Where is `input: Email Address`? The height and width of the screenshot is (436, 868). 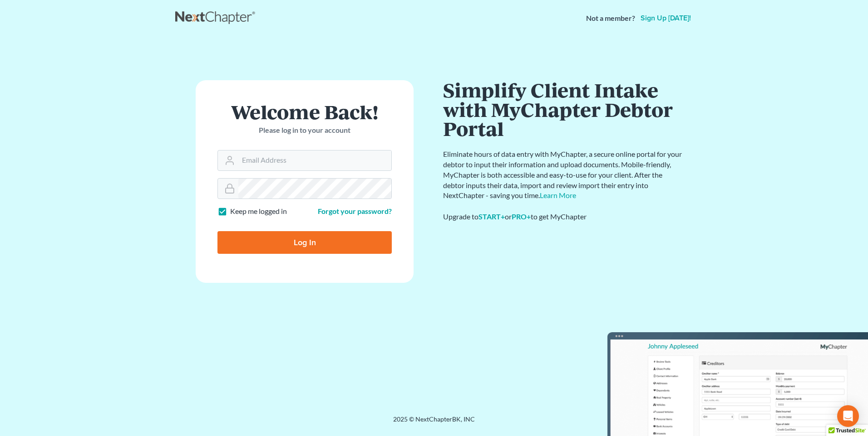
input: Email Address is located at coordinates (314, 161).